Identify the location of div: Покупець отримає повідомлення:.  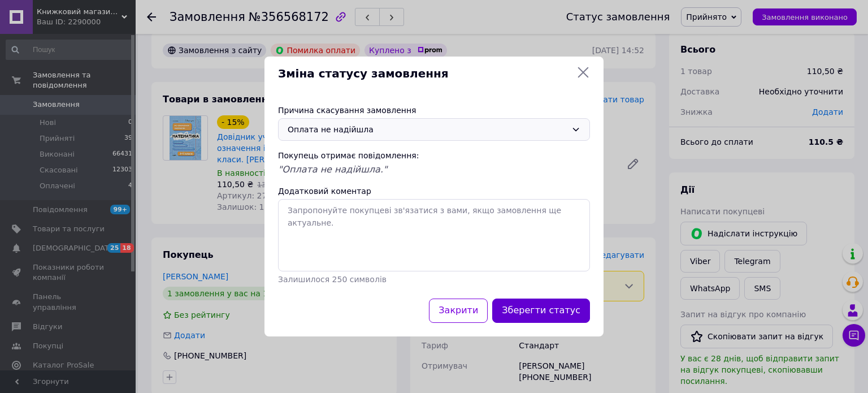
(434, 155).